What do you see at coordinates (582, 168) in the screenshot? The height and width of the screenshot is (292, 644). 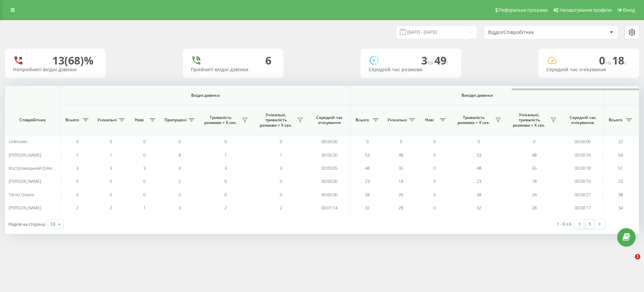 I see `td: 00:00:18` at bounding box center [582, 168].